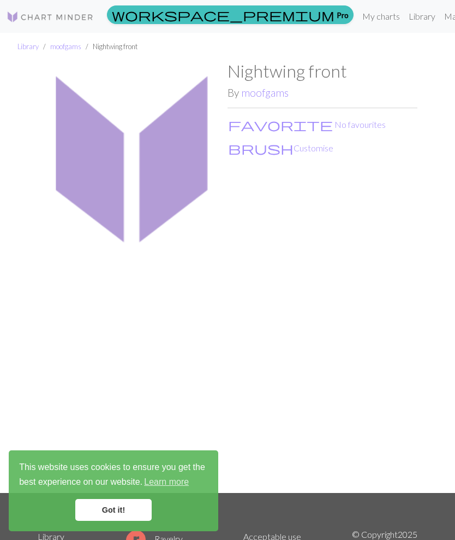  What do you see at coordinates (281, 125) in the screenshot?
I see `i: Favourite` at bounding box center [281, 125].